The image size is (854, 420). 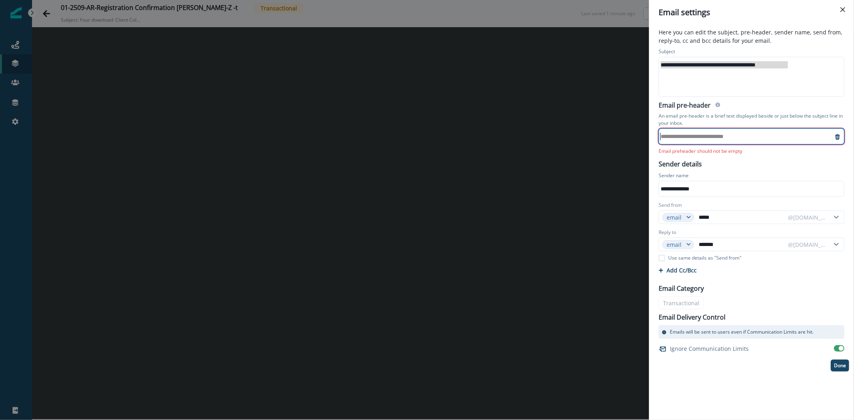 I want to click on p: Done, so click(x=840, y=366).